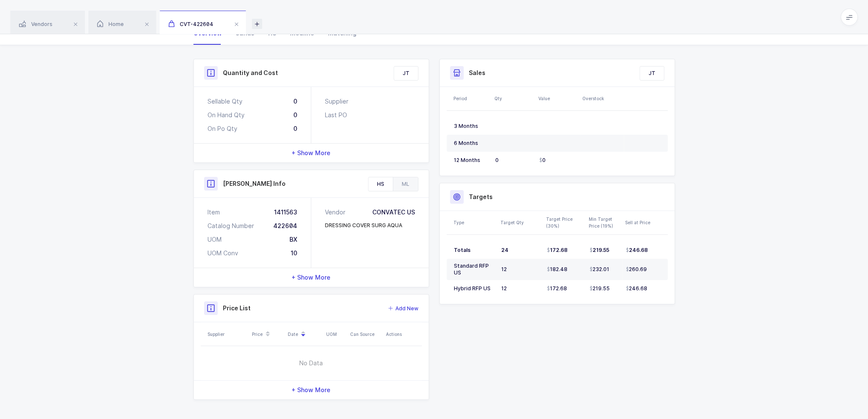  What do you see at coordinates (305, 334) in the screenshot?
I see `div: Date` at bounding box center [305, 334].